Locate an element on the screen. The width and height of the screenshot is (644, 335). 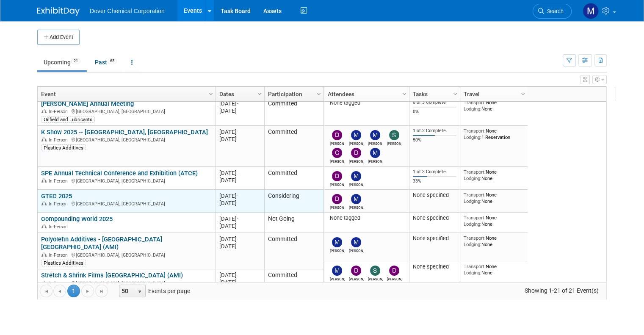
span: Go to the first page is located at coordinates (46, 291).